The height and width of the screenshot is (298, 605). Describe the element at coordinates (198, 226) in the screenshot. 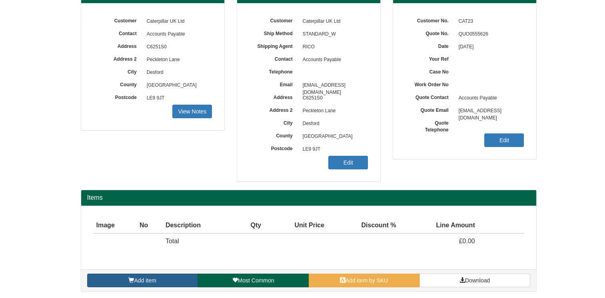

I see `th: Description` at that location.